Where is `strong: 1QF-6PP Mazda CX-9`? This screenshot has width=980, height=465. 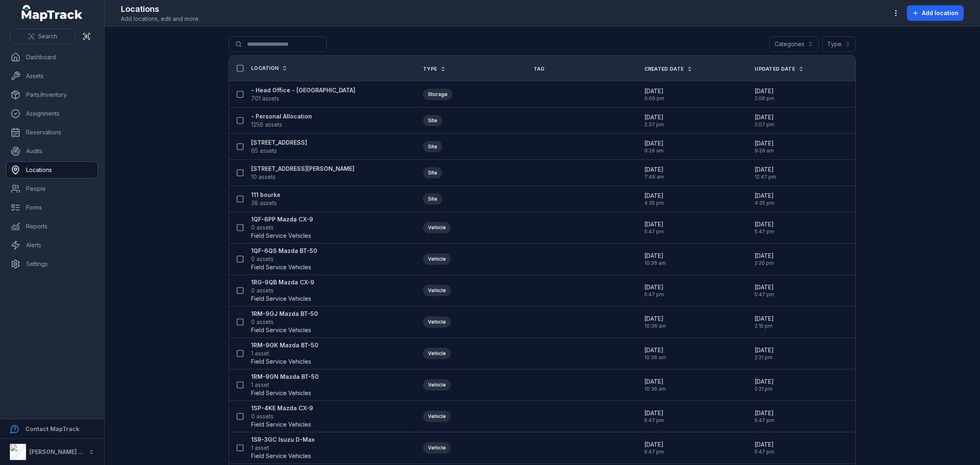
strong: 1QF-6PP Mazda CX-9 is located at coordinates (282, 219).